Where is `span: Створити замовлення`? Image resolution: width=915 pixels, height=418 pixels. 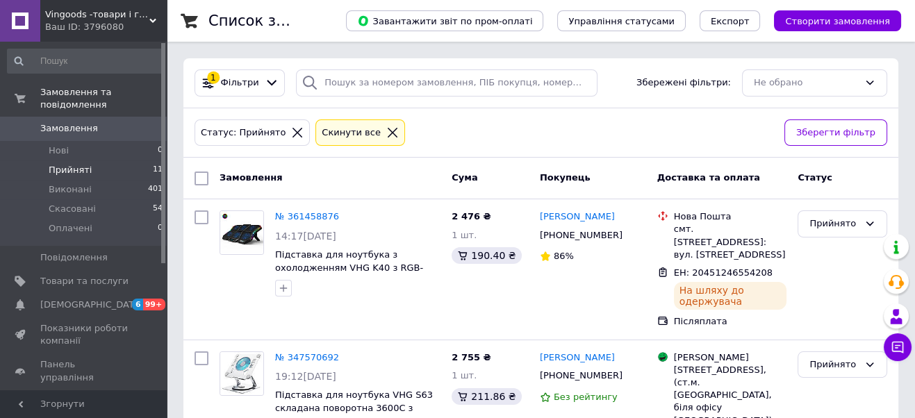 span: Створити замовлення is located at coordinates (837, 21).